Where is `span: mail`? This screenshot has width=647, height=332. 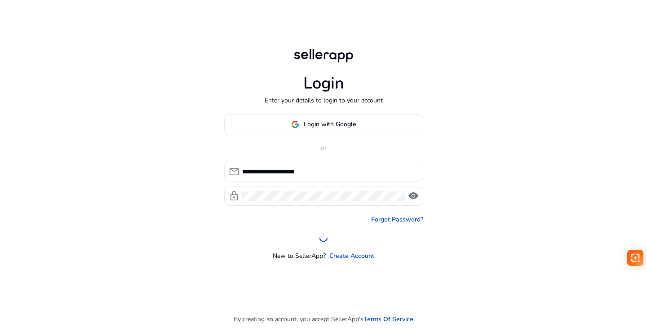 span: mail is located at coordinates (234, 172).